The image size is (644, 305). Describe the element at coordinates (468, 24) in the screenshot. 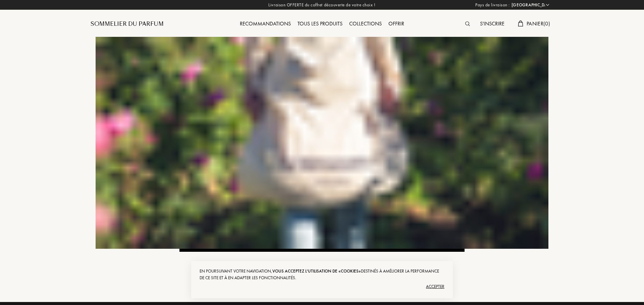

I see `img: search_icn.svg` at that location.